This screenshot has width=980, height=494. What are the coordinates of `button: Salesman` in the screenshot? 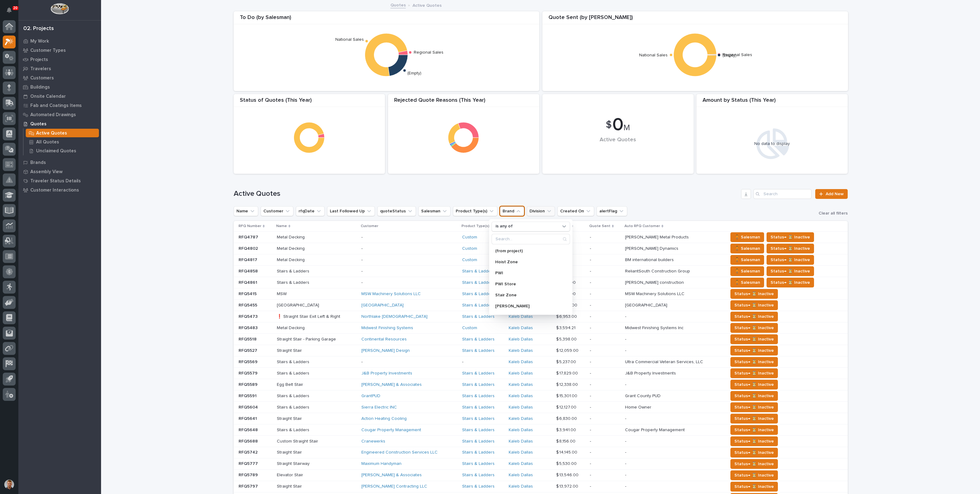 It's located at (434, 211).